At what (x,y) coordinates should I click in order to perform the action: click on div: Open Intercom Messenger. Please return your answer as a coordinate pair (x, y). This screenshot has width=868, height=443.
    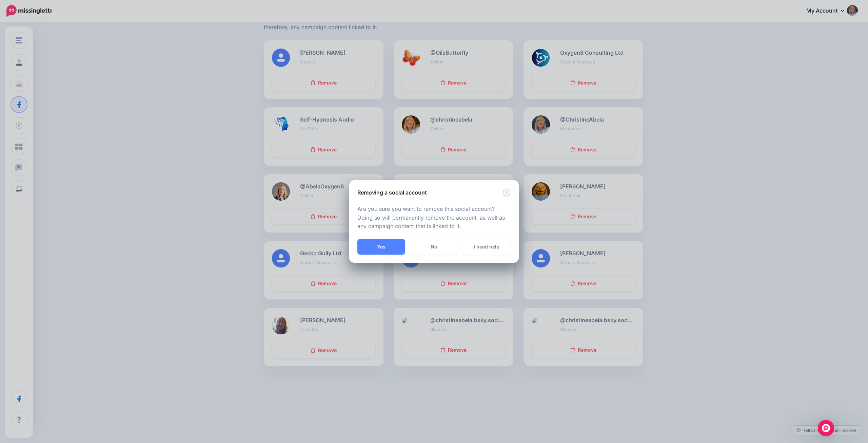
    Looking at the image, I should click on (826, 428).